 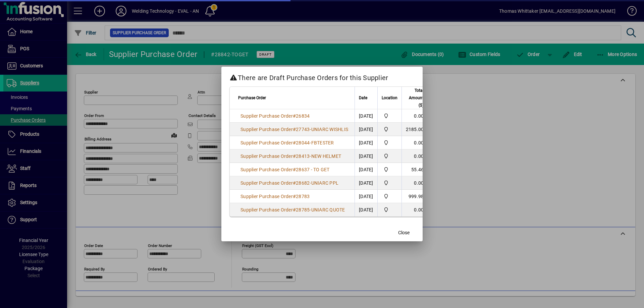 I want to click on span: Purchase Order, so click(x=252, y=98).